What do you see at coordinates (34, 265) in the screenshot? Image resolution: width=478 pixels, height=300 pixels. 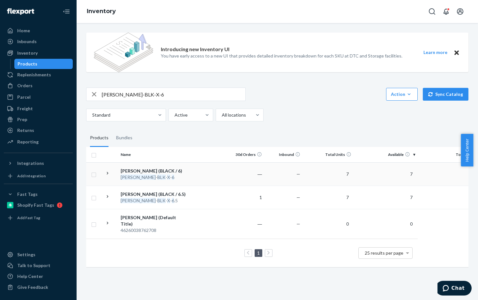 I see `div: Talk to Support` at bounding box center [34, 265].